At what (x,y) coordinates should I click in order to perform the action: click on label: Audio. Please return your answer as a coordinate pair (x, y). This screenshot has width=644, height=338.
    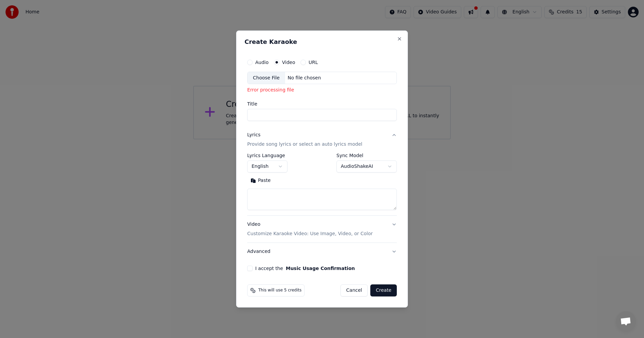
    Looking at the image, I should click on (262, 63).